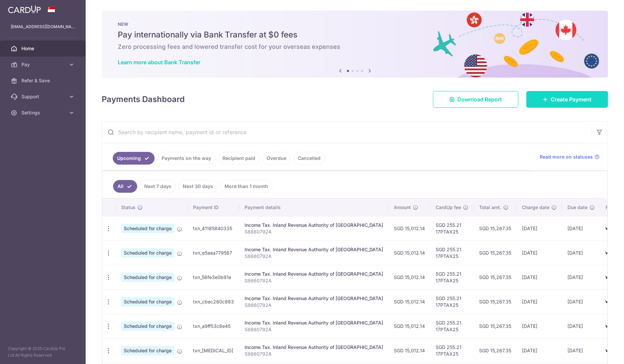 This screenshot has width=624, height=364. Describe the element at coordinates (246, 187) in the screenshot. I see `a: More than 1 month` at that location.